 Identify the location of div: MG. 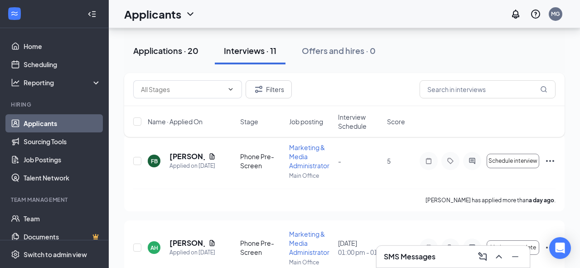
(556, 14).